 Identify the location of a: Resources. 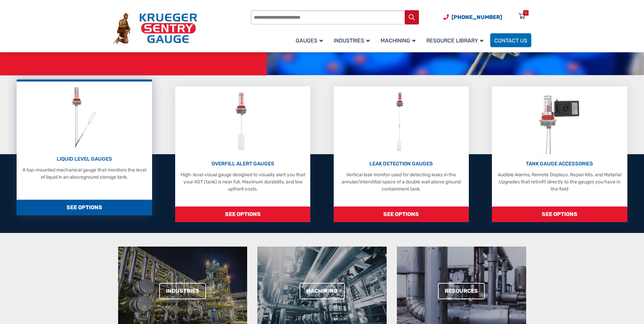
(461, 291).